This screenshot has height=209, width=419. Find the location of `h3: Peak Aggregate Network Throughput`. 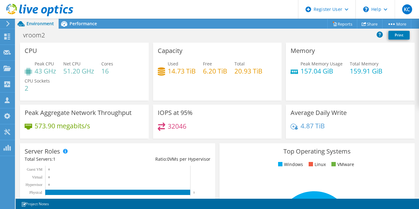

h3: Peak Aggregate Network Throughput is located at coordinates (78, 113).